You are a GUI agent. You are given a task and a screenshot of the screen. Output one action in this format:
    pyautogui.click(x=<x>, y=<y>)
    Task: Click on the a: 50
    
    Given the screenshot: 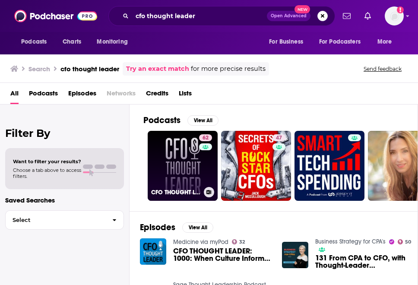 What is the action you would take?
    pyautogui.click(x=405, y=242)
    